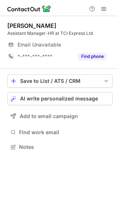  Describe the element at coordinates (65, 147) in the screenshot. I see `span: Notes` at that location.